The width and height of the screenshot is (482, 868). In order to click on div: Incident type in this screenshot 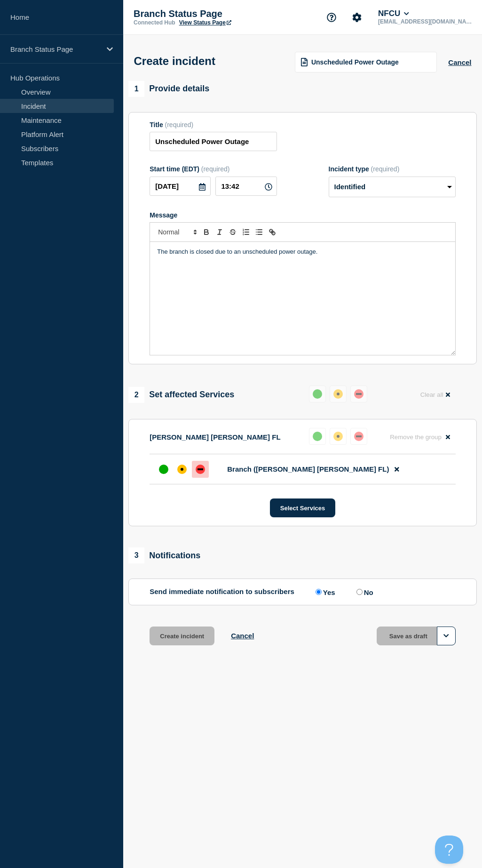, I will do `click(392, 169)`.